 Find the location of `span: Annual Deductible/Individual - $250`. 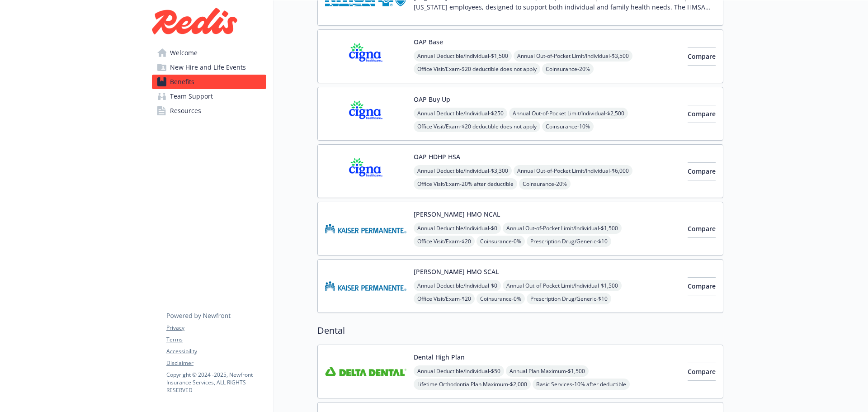

span: Annual Deductible/Individual - $250 is located at coordinates (461, 113).